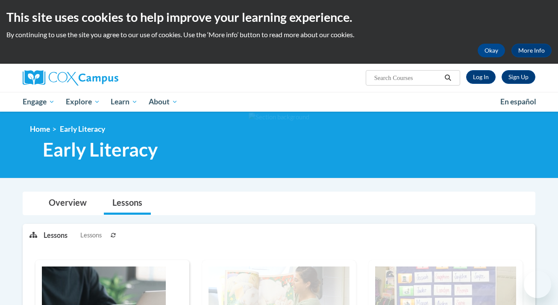 Image resolution: width=558 pixels, height=305 pixels. I want to click on a: Log In, so click(481, 77).